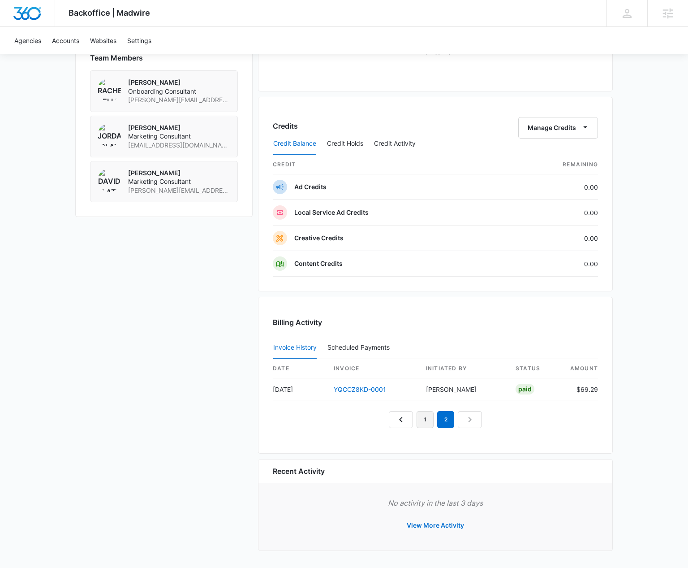  Describe the element at coordinates (319, 238) in the screenshot. I see `p: Creative Credits` at that location.